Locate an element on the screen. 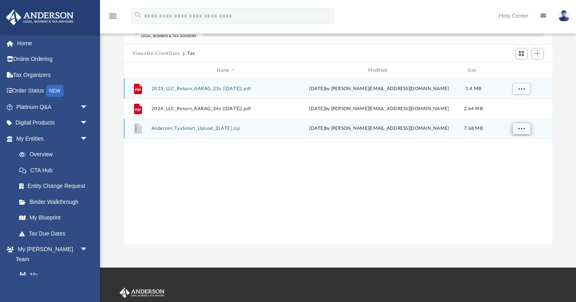 The image size is (576, 302). a: CTA Hub is located at coordinates (56, 170).